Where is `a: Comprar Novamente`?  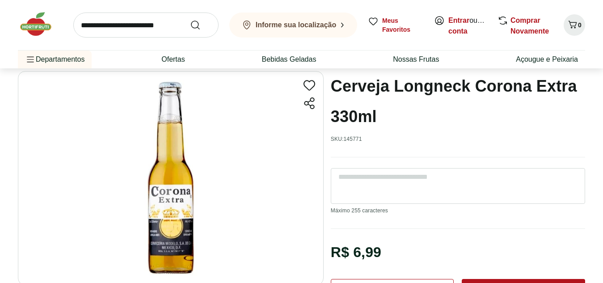 a: Comprar Novamente is located at coordinates (529, 25).